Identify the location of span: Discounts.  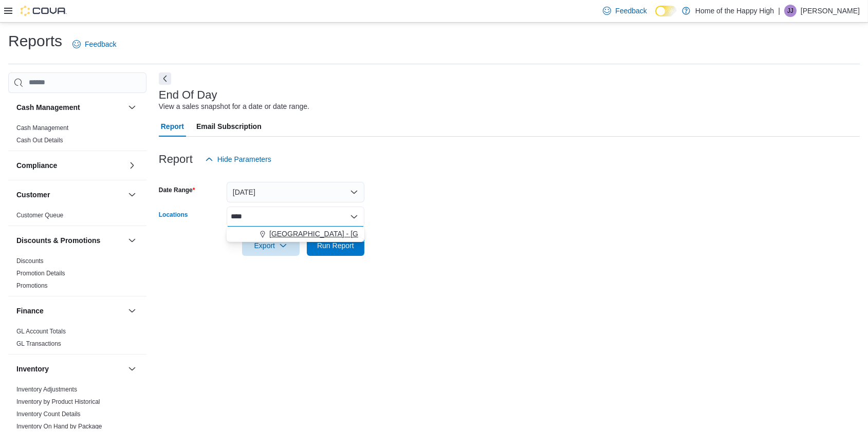
(29, 261).